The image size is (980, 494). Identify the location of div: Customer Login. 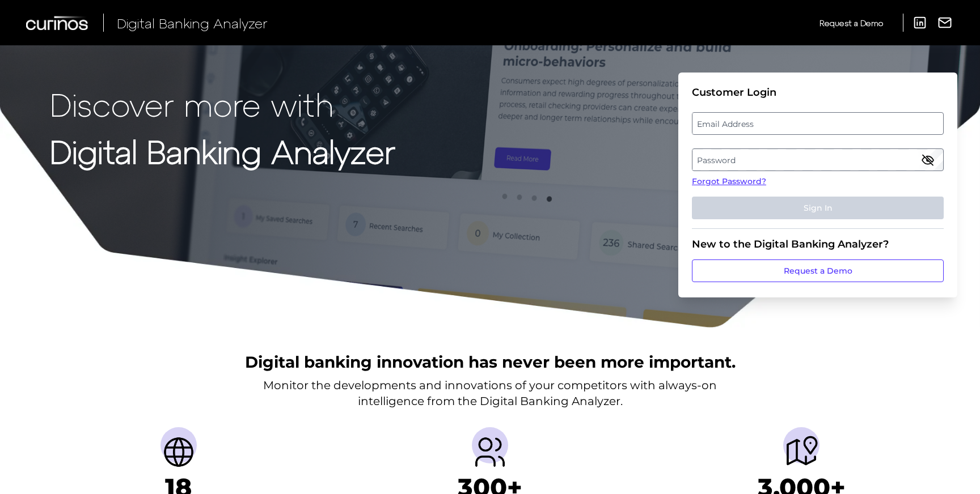
(818, 92).